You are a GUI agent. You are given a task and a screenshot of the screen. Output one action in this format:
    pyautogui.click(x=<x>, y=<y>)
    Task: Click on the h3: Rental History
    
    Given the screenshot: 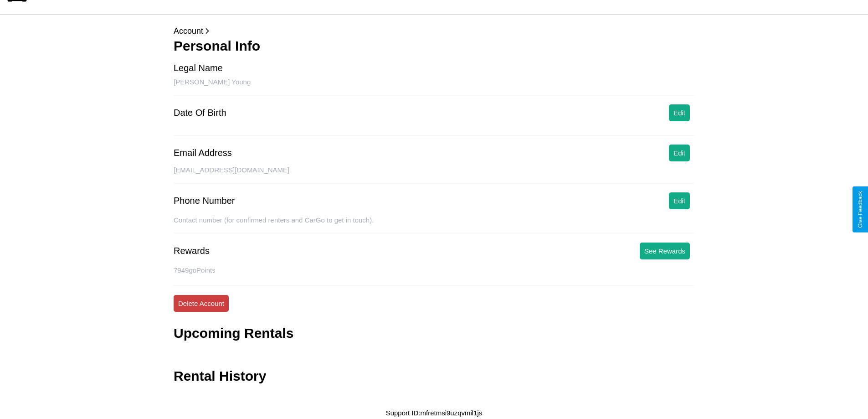 What is the action you would take?
    pyautogui.click(x=220, y=376)
    